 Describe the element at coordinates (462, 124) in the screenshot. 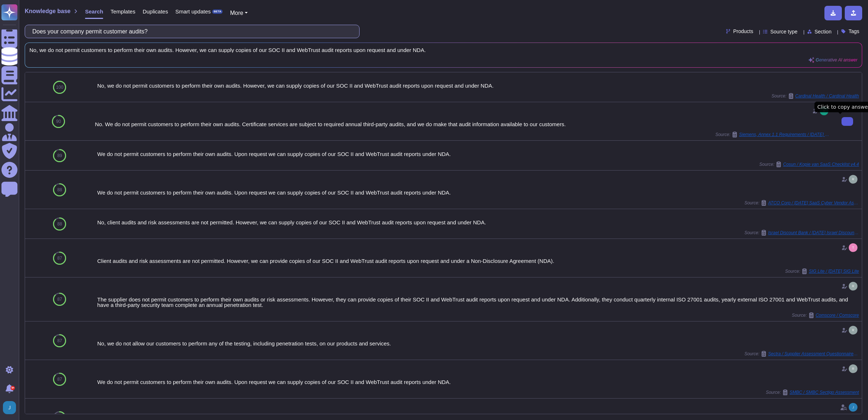

I see `div: No. We do not permit customers to perform their own audits. Certificate services are subject to r...` at that location.